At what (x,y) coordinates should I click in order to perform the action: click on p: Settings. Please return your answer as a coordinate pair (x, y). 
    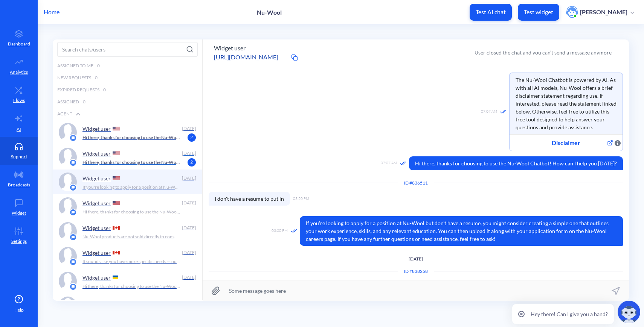
    Looking at the image, I should click on (19, 241).